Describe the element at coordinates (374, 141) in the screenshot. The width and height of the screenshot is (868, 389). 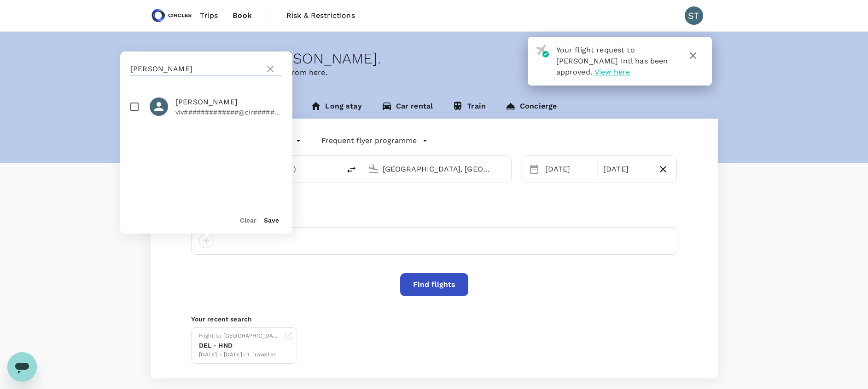
I see `button: Frequent flyer programme` at that location.